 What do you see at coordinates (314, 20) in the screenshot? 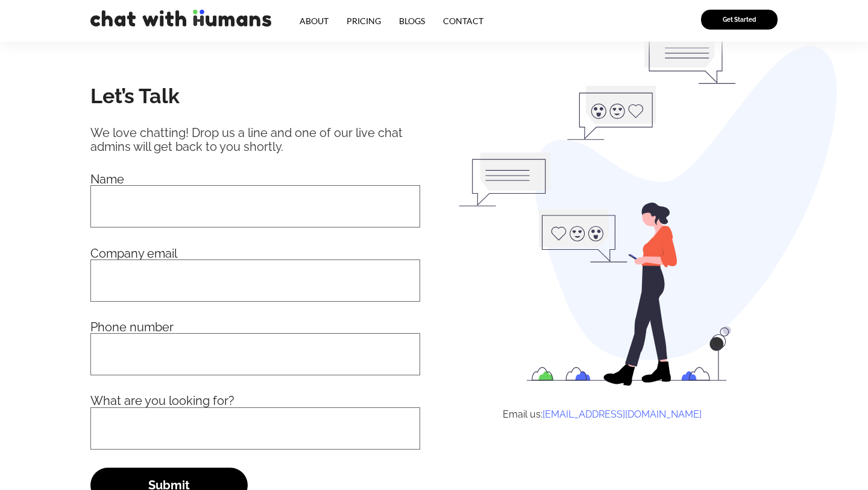
I see `a: About` at bounding box center [314, 20].